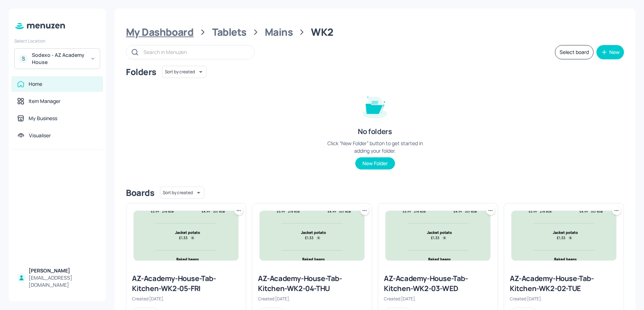  Describe the element at coordinates (45, 102) in the screenshot. I see `div: Item Manager` at that location.